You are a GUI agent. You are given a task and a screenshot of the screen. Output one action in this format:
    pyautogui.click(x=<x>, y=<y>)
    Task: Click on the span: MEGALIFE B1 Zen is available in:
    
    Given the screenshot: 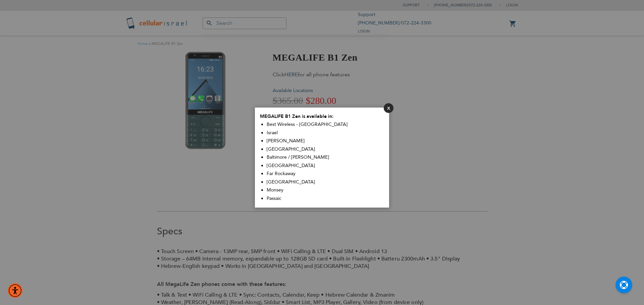 What is the action you would take?
    pyautogui.click(x=297, y=116)
    